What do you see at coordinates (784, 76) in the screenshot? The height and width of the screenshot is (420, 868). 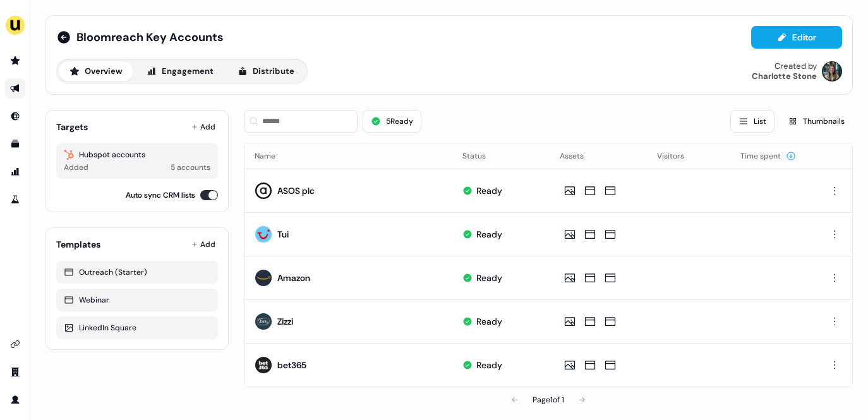 I see `div: Charlotte Stone` at bounding box center [784, 76].